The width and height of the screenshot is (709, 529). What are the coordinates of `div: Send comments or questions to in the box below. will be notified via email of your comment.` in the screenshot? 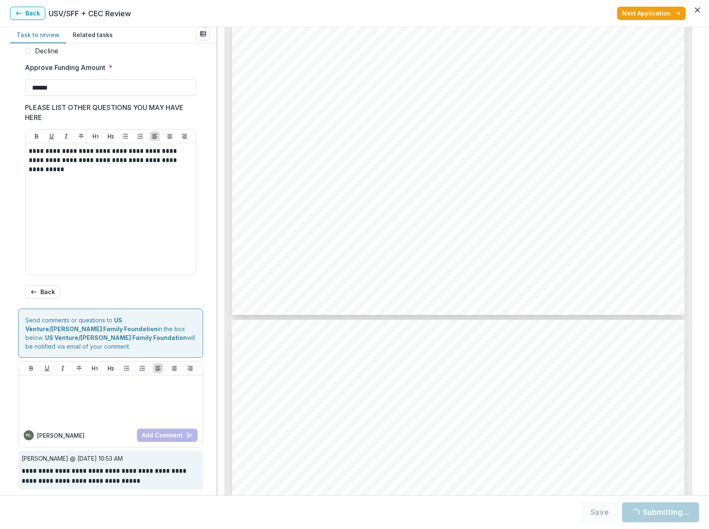 It's located at (111, 333).